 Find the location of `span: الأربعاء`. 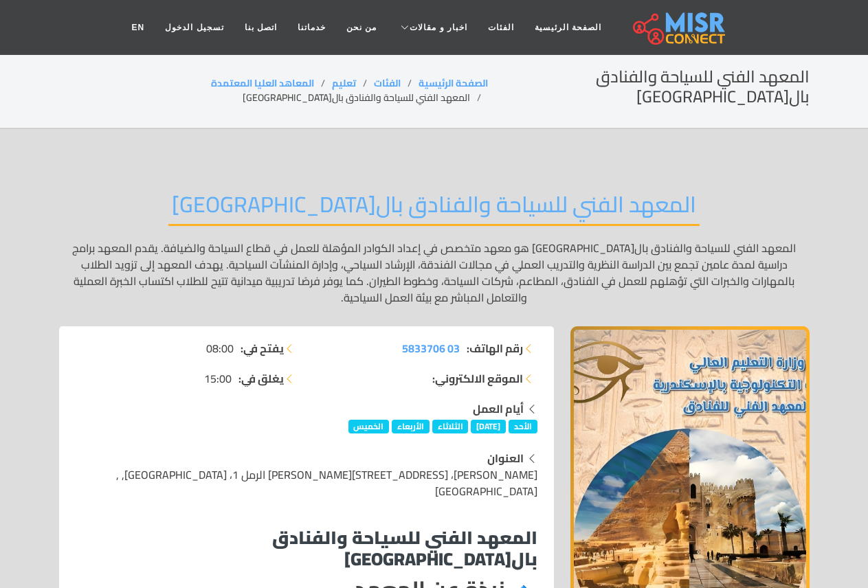

span: الأربعاء is located at coordinates (410, 427).